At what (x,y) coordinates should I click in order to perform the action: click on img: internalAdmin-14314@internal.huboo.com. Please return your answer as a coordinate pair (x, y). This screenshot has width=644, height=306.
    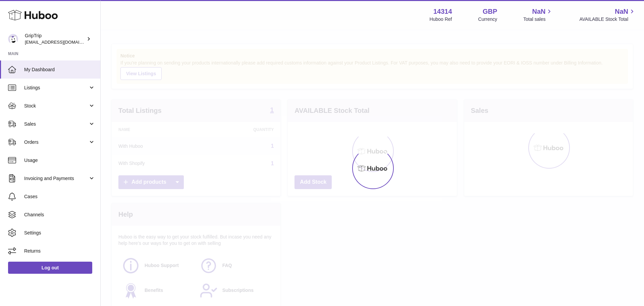
    Looking at the image, I should click on (13, 39).